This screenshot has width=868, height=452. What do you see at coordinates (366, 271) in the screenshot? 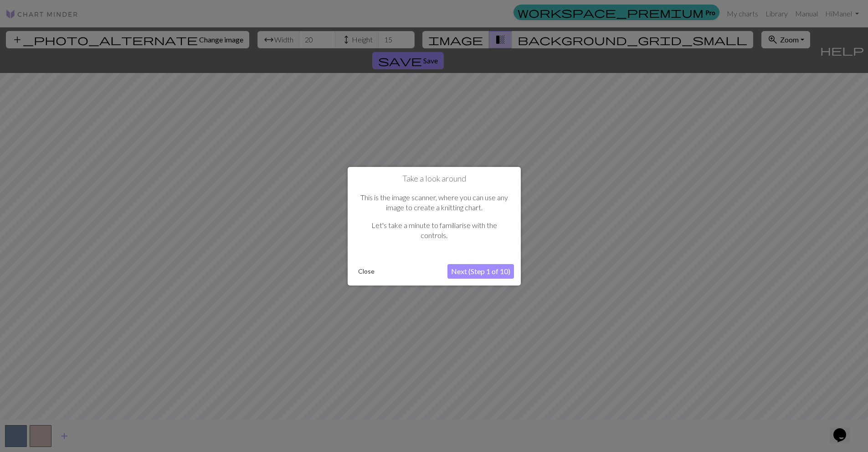
I see `button: Close` at bounding box center [366, 271].